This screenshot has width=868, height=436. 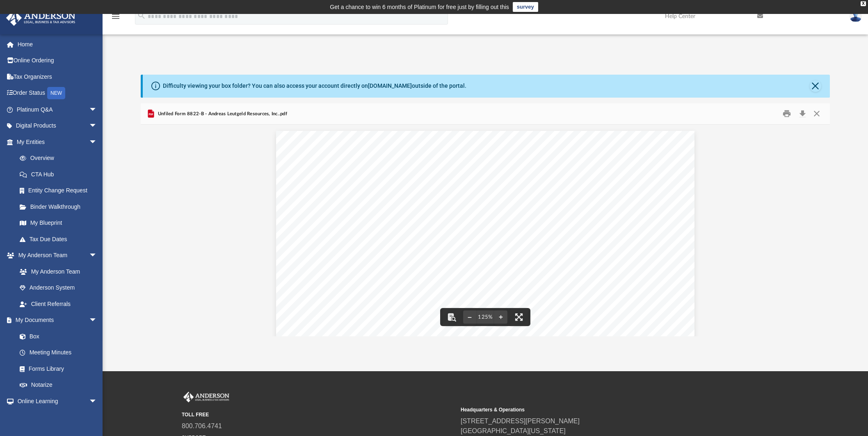 I want to click on a: Platinum Q&Aarrow_drop_down, so click(x=57, y=110).